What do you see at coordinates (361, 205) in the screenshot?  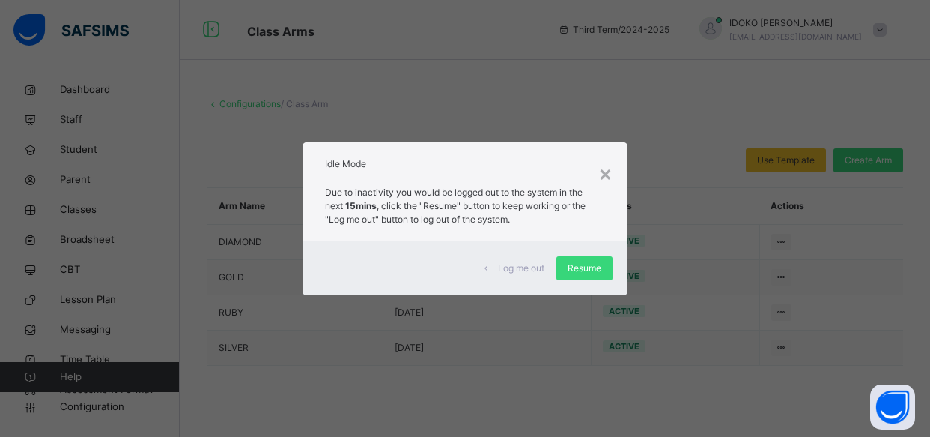 I see `strong: 15mins` at bounding box center [361, 205].